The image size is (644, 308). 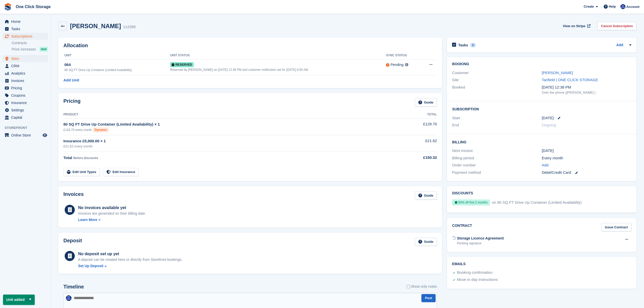 I want to click on span: Tasks, so click(x=26, y=29).